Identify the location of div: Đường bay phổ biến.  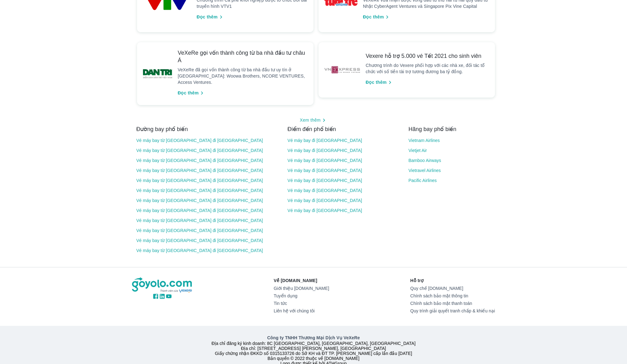
(208, 129).